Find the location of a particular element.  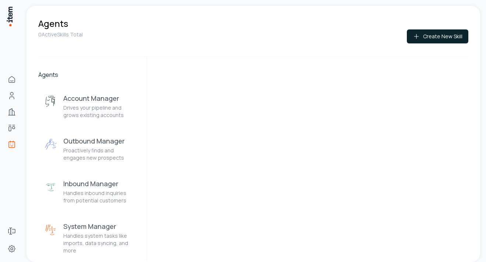

p: Drives your pipeline and grows existing accounts is located at coordinates (100, 112).